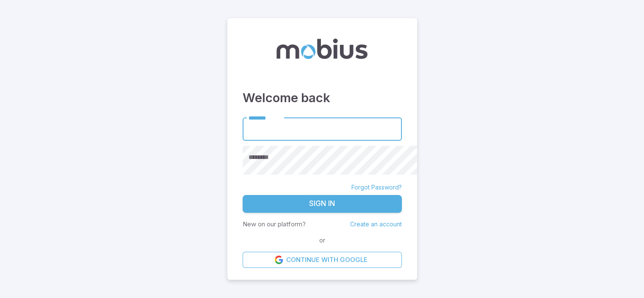 This screenshot has height=298, width=644. What do you see at coordinates (376, 224) in the screenshot?
I see `a: Create an account` at bounding box center [376, 224].